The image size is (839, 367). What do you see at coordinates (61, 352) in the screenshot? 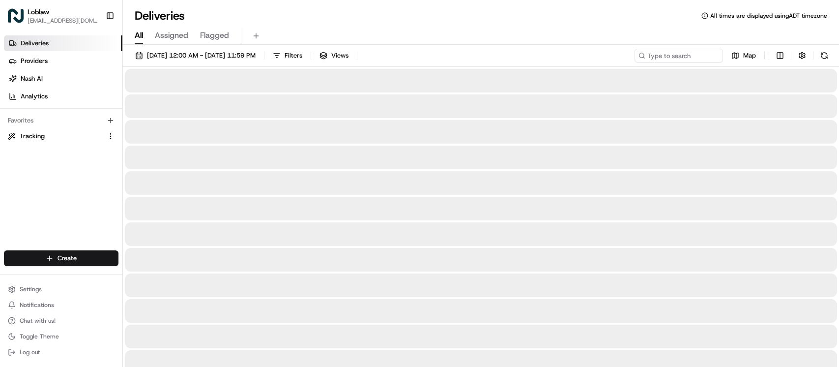
I see `button: Log out` at bounding box center [61, 352].